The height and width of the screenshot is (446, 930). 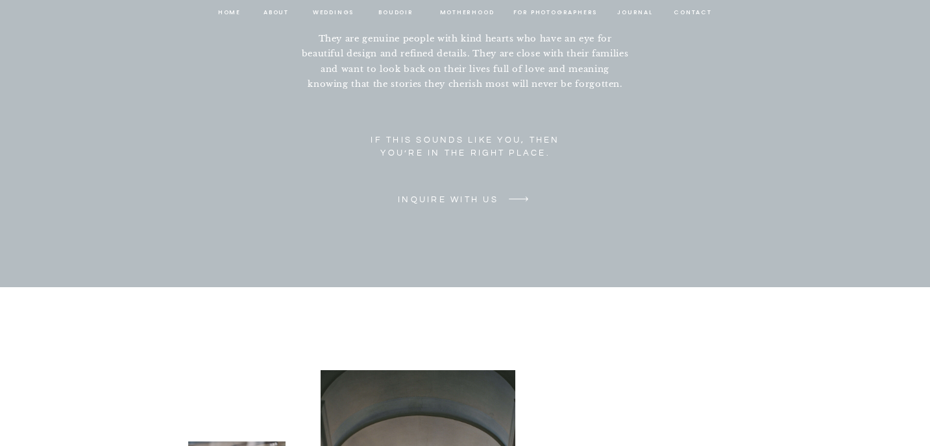 What do you see at coordinates (693, 13) in the screenshot?
I see `a: contact` at bounding box center [693, 13].